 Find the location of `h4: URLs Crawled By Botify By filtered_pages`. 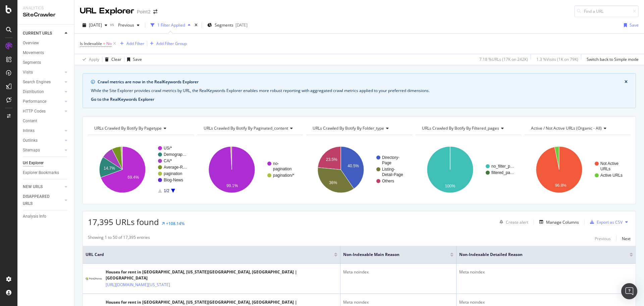

h4: URLs Crawled By Botify By filtered_pages is located at coordinates (468, 128).